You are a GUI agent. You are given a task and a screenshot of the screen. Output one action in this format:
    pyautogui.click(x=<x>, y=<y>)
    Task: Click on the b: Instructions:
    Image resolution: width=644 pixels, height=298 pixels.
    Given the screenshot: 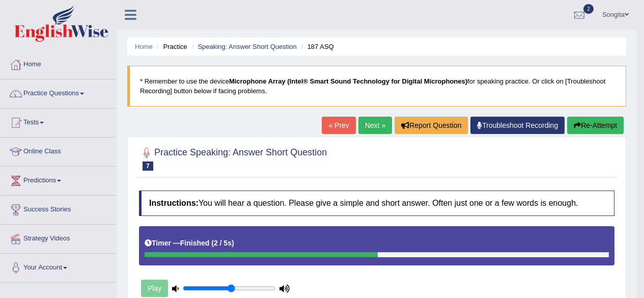 What is the action you would take?
    pyautogui.click(x=173, y=203)
    